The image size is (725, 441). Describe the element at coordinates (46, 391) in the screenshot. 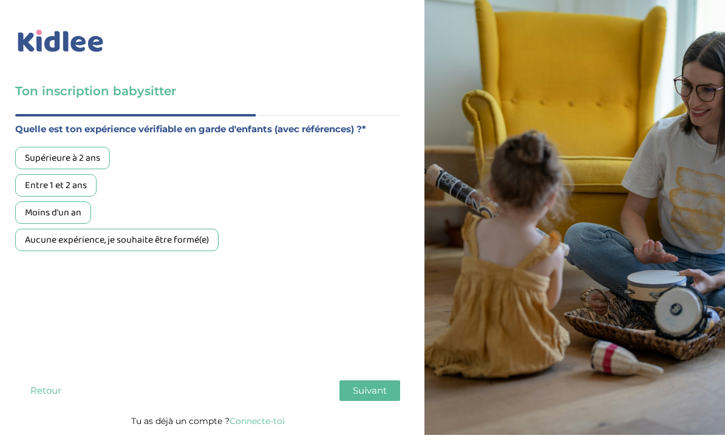

I see `button: Retour` at that location.